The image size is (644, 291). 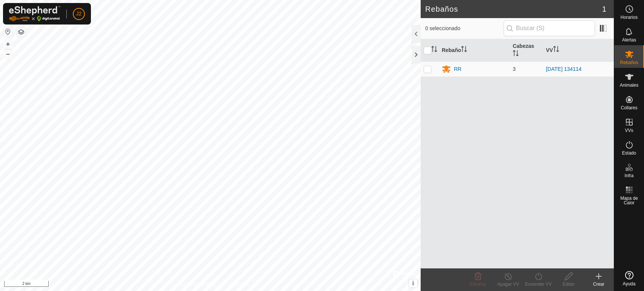 What do you see at coordinates (629, 131) in the screenshot?
I see `span: VVs` at bounding box center [629, 131].